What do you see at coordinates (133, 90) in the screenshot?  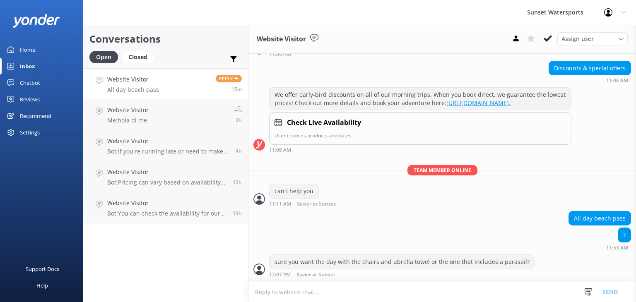 I see `p: All day beach pass` at bounding box center [133, 90].